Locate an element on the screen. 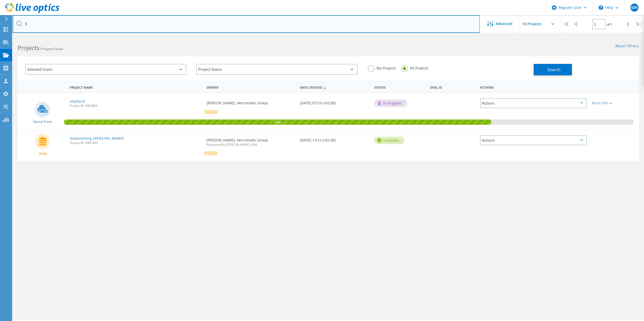 The width and height of the screenshot is (644, 321). div: Project Status is located at coordinates (277, 69).